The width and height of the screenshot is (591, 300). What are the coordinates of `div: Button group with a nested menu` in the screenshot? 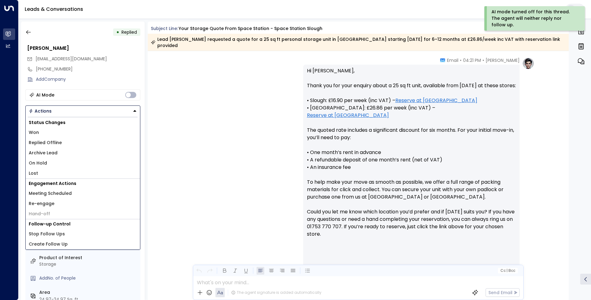 It's located at (83, 111).